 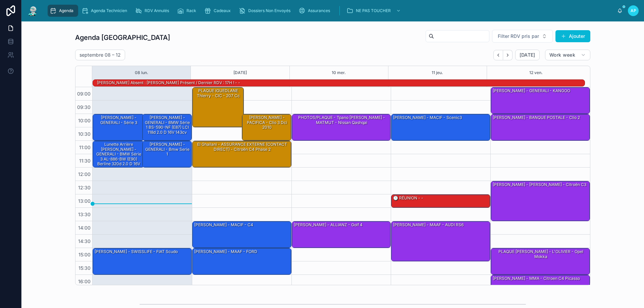 What do you see at coordinates (269, 11) in the screenshot?
I see `span: Dossiers Non Envoyés` at bounding box center [269, 11].